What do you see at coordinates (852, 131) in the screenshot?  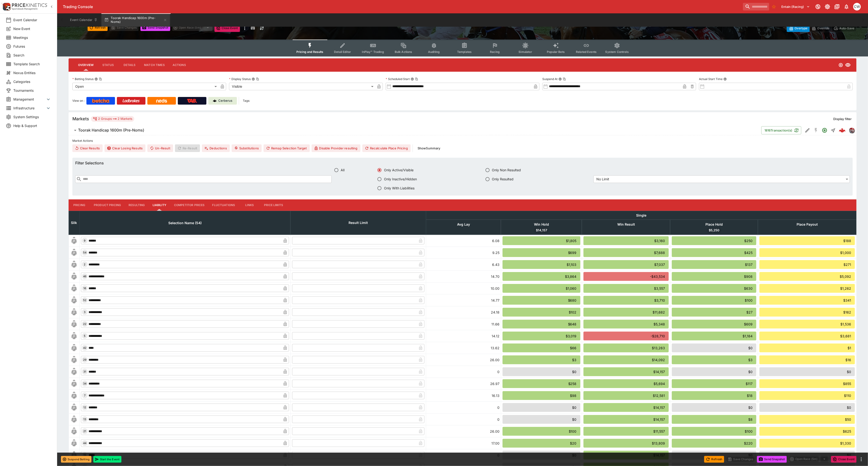 I see `img: pricekinetics` at bounding box center [852, 131].